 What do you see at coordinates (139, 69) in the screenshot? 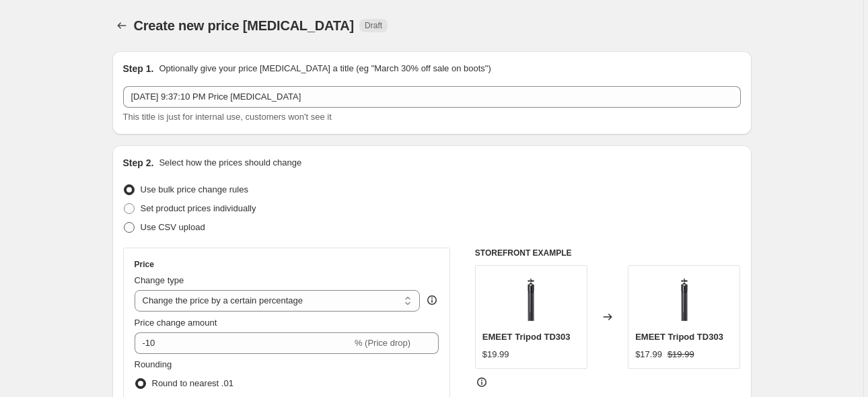
I see `h2: Step 1.` at bounding box center [139, 69].